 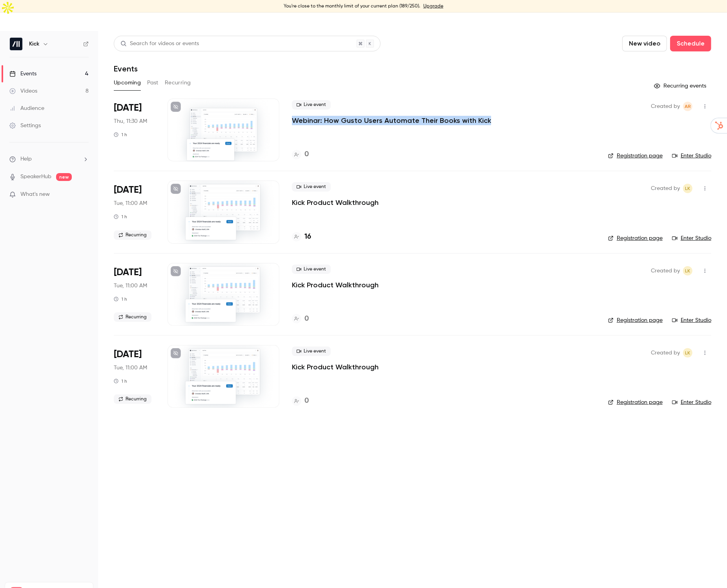 I want to click on div: Aug 26 Tue, 11:00 AM (America/Los Angeles), so click(x=134, y=212).